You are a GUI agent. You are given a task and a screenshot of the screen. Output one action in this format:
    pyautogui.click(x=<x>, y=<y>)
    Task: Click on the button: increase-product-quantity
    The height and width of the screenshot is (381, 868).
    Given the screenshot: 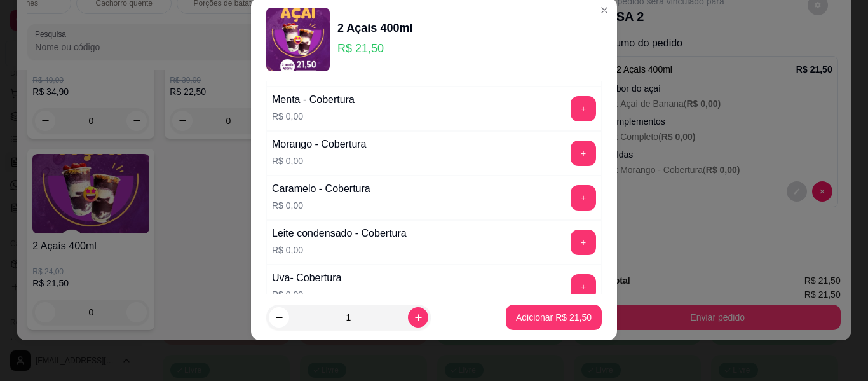 What is the action you would take?
    pyautogui.click(x=418, y=317)
    